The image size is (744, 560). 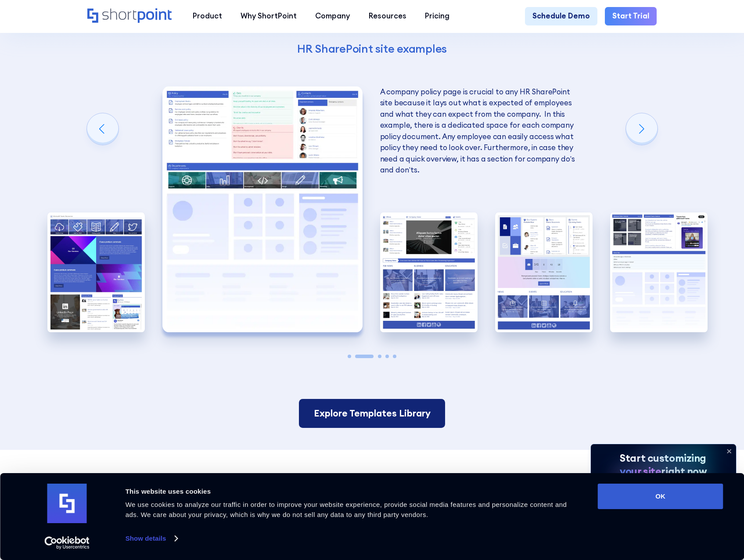 I want to click on img: Internal SharePoint site example for knowledge base, so click(x=659, y=272).